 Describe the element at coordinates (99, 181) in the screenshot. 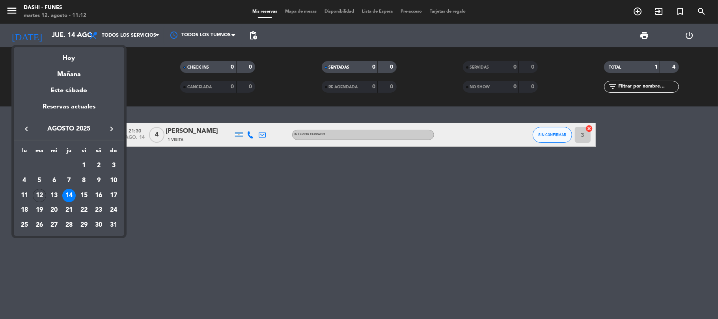

I see `td: 9 de agosto de 2025` at that location.